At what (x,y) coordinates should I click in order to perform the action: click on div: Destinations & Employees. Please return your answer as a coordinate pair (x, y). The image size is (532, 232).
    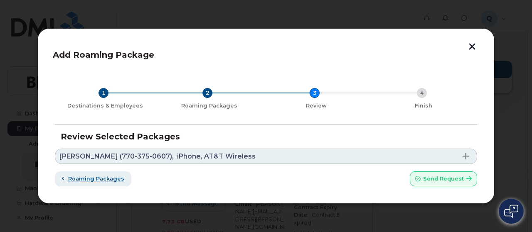
    Looking at the image, I should click on (105, 106).